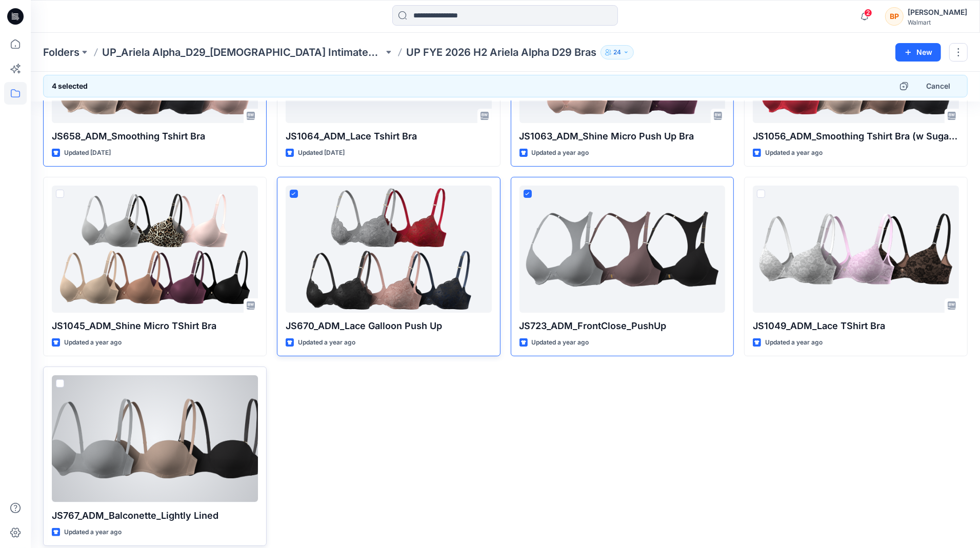  Describe the element at coordinates (622, 136) in the screenshot. I see `p: JS1063_ADM_Shine Micro Push Up Bra` at that location.